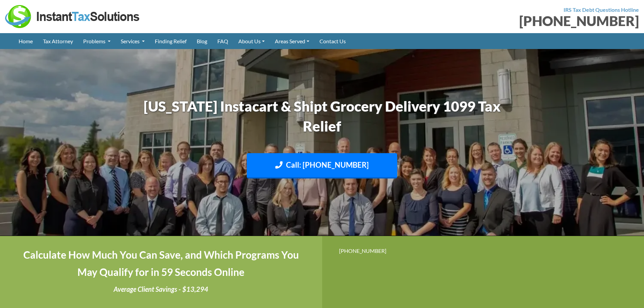 The height and width of the screenshot is (308, 644). What do you see at coordinates (132, 41) in the screenshot?
I see `a: Services` at bounding box center [132, 41].